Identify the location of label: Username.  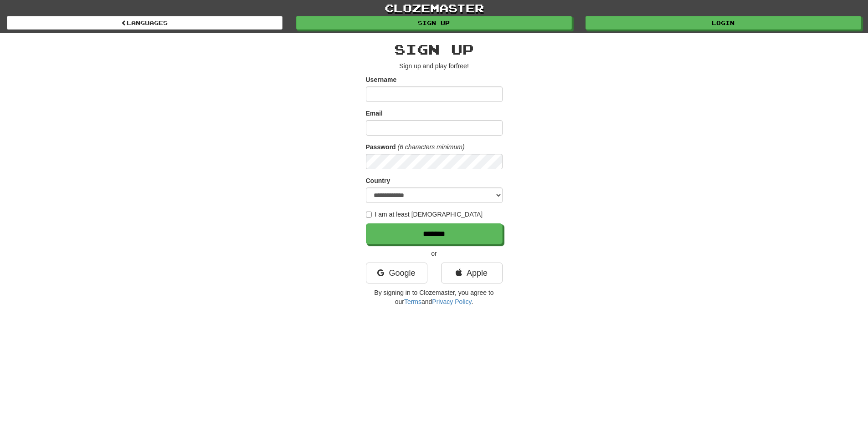
(381, 79).